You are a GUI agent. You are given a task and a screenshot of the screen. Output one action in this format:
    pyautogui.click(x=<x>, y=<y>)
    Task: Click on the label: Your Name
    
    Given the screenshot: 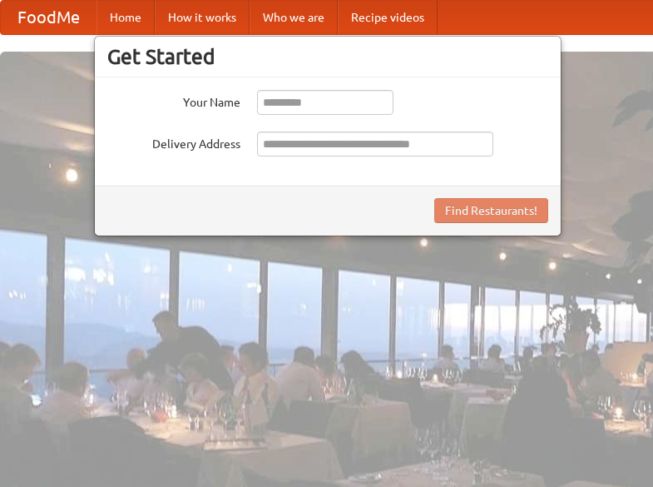 What is the action you would take?
    pyautogui.click(x=174, y=100)
    